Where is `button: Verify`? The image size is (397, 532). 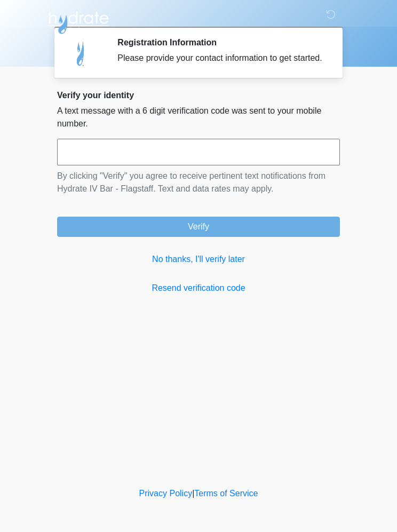 button: Verify is located at coordinates (198, 227).